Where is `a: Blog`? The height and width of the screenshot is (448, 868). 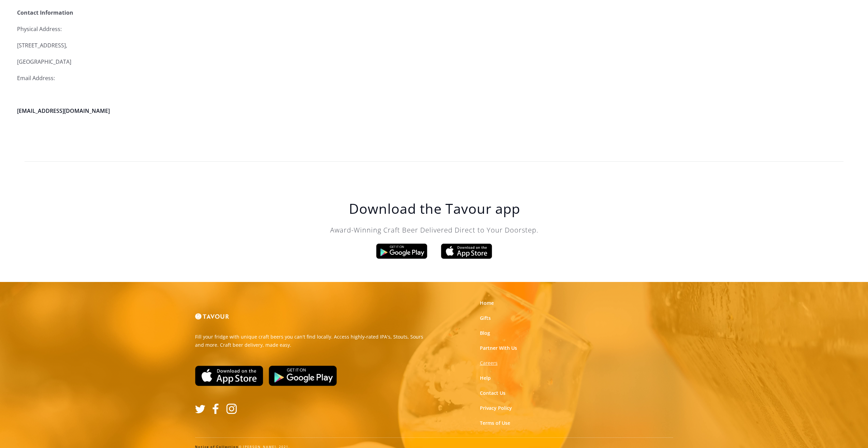 a: Blog is located at coordinates (485, 334).